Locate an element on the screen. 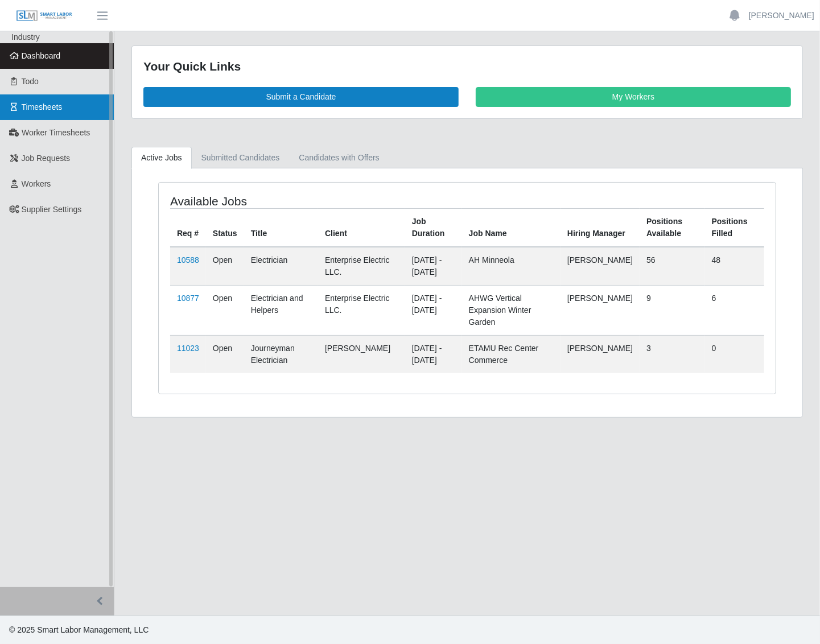 This screenshot has height=644, width=820. td: 56 is located at coordinates (672, 267).